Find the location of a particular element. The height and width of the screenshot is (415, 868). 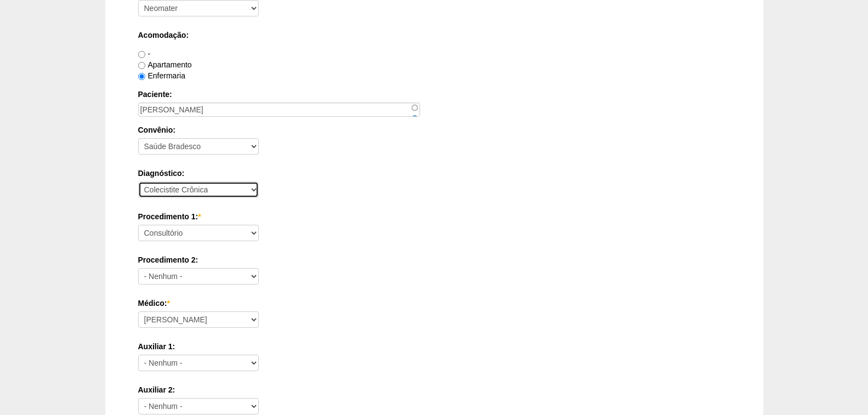

label: Paciente: is located at coordinates (434, 94).